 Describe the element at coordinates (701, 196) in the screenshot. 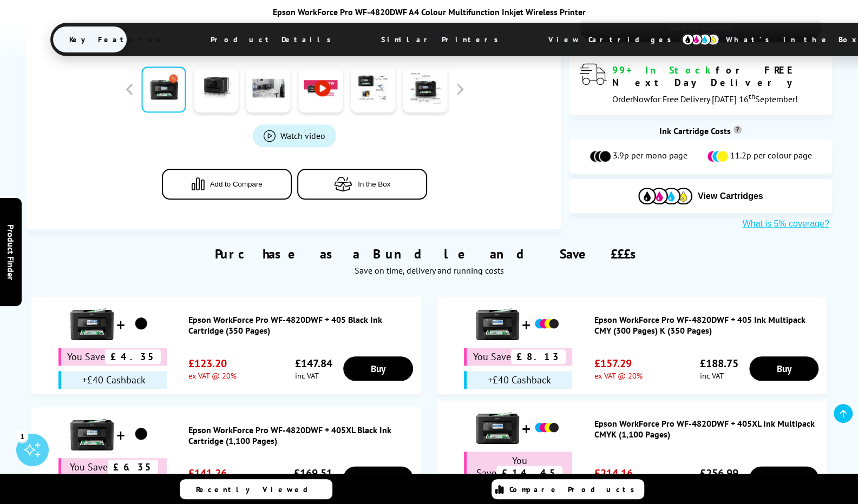

I see `button: View Cartridges` at that location.